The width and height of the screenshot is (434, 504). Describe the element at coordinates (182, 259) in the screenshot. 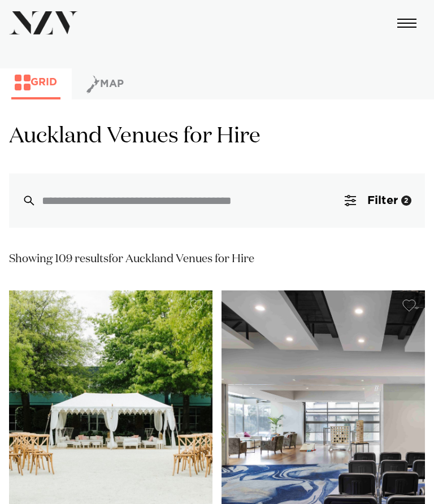

I see `span: for Auckland Venues for Hire` at that location.